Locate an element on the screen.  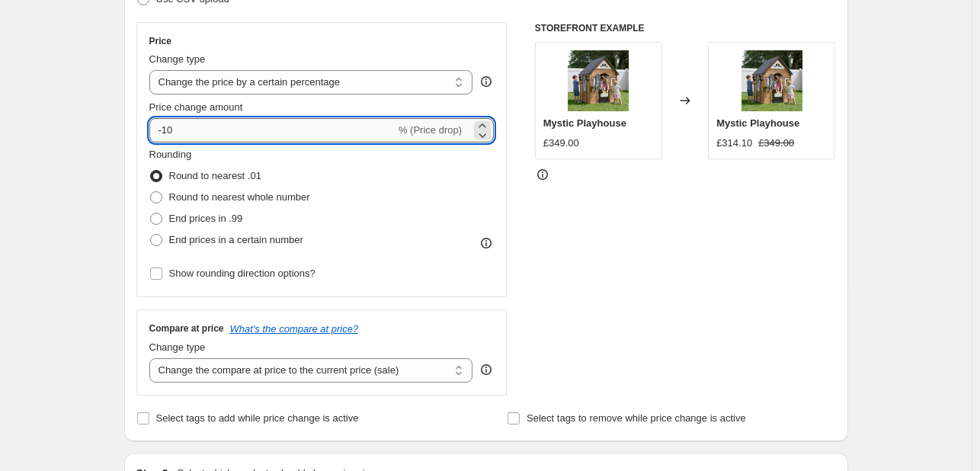
button: What's the compare at price? is located at coordinates (295, 328).